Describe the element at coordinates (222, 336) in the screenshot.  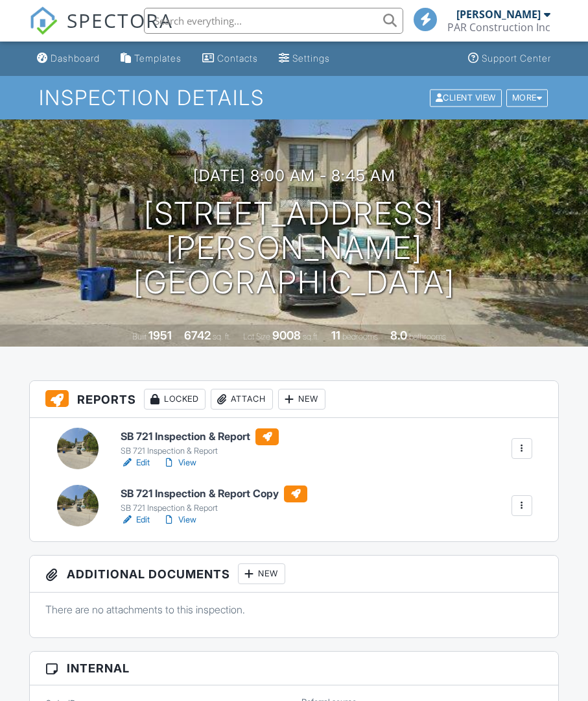
I see `span: sq. ft.` at that location.